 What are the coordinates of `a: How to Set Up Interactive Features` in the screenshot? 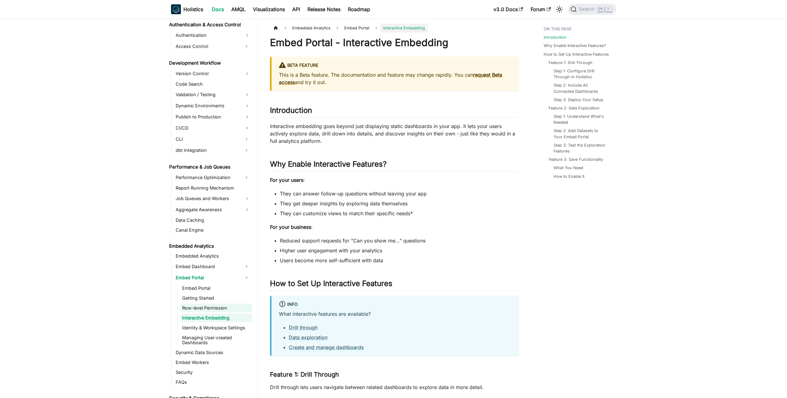 It's located at (576, 54).